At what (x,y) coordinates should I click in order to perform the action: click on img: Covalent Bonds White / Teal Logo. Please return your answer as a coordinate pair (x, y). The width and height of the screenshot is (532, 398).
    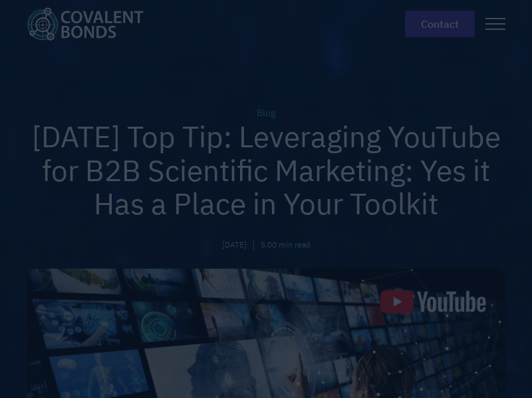
    Looking at the image, I should click on (85, 24).